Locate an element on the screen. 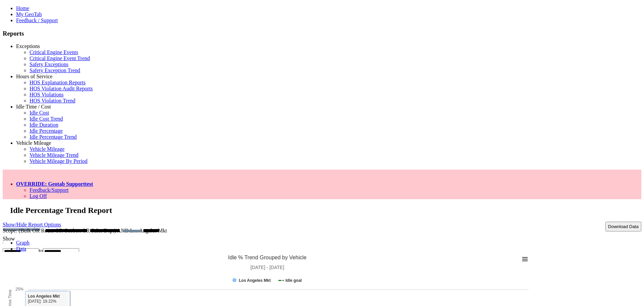 The image size is (644, 306). a: HOS Explanation Reports is located at coordinates (57, 82).